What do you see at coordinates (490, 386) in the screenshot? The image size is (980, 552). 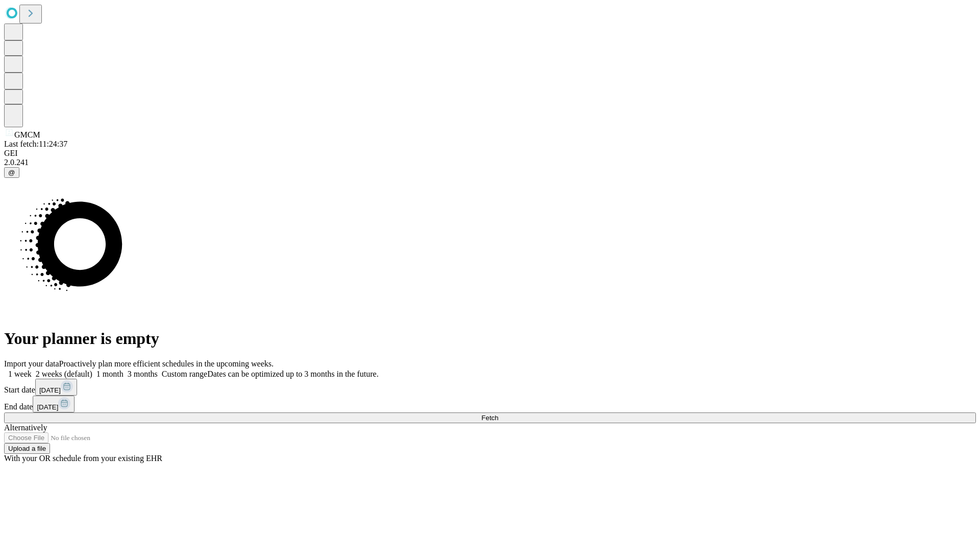 I see `div: Start date` at bounding box center [490, 386].